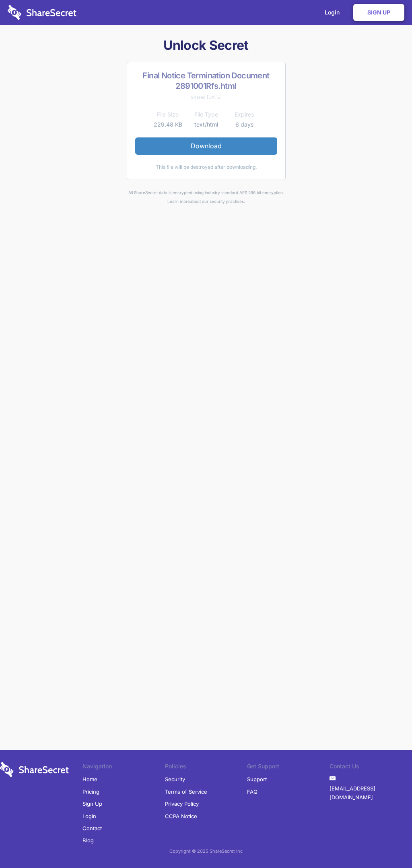  I want to click on a: Home, so click(89, 779).